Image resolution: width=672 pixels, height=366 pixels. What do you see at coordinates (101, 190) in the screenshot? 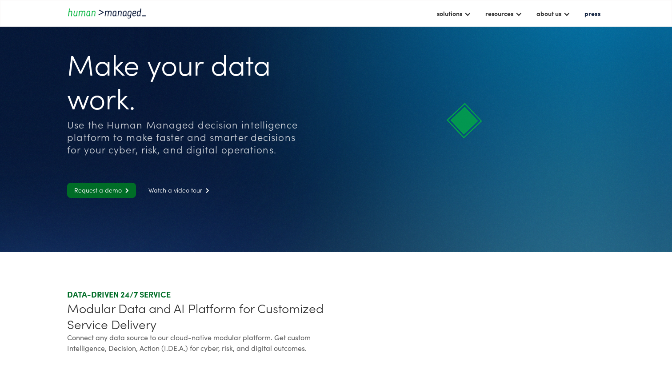
I see `a: Request a demo` at bounding box center [101, 190].